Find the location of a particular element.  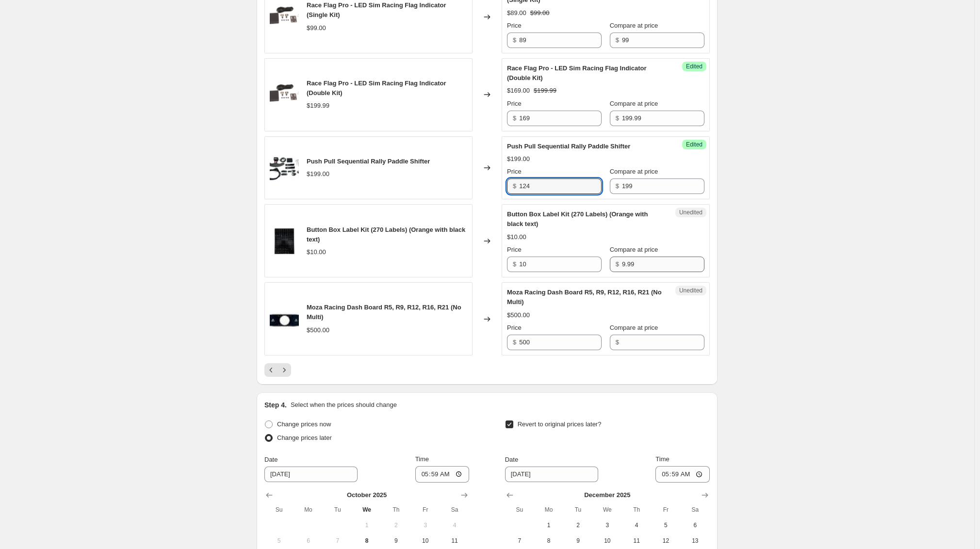

button: Saturday December 13 2025 is located at coordinates (695, 541).